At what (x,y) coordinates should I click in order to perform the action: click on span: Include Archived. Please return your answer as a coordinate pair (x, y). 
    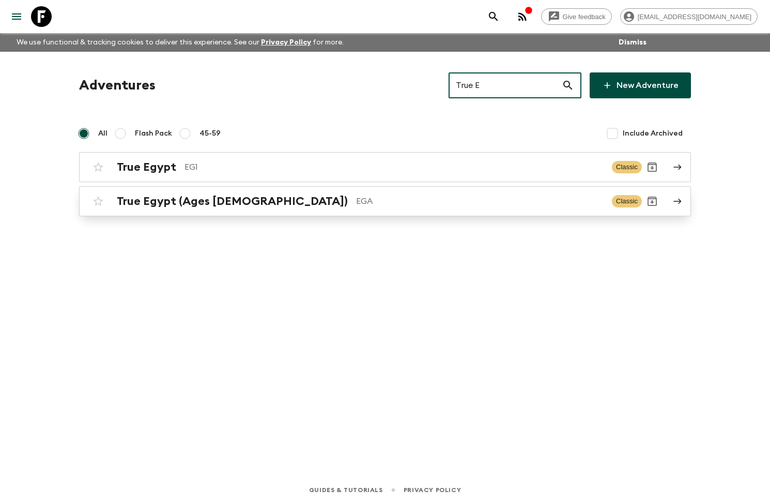
    Looking at the image, I should click on (653, 133).